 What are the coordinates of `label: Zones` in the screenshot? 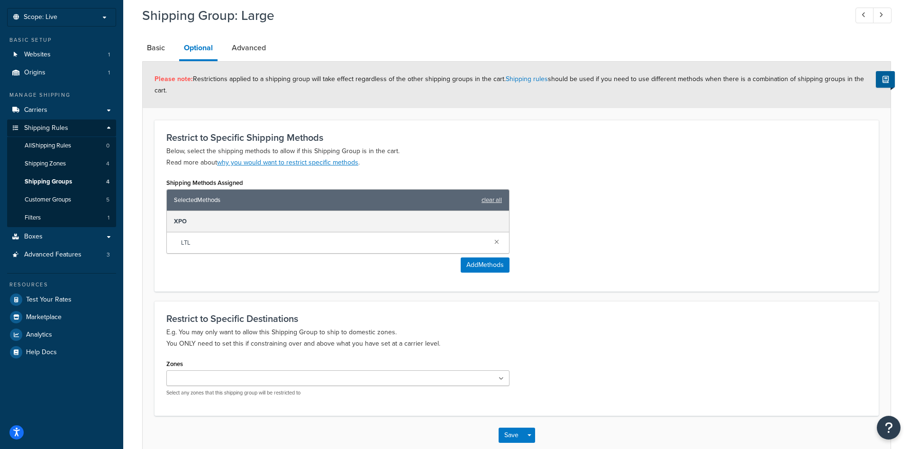 It's located at (174, 363).